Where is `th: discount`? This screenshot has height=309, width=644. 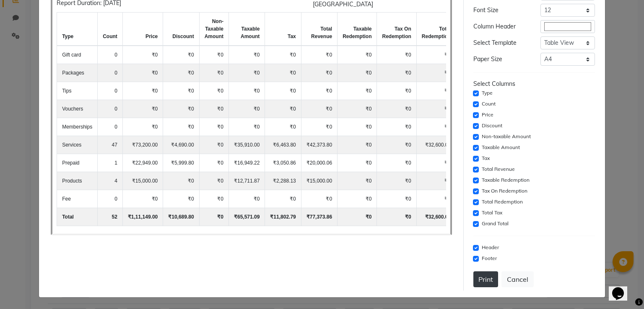 th: discount is located at coordinates (181, 29).